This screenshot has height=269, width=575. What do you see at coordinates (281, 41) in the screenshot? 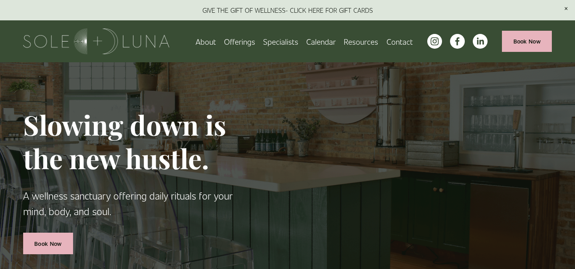
I see `a: Specialists` at bounding box center [281, 41].